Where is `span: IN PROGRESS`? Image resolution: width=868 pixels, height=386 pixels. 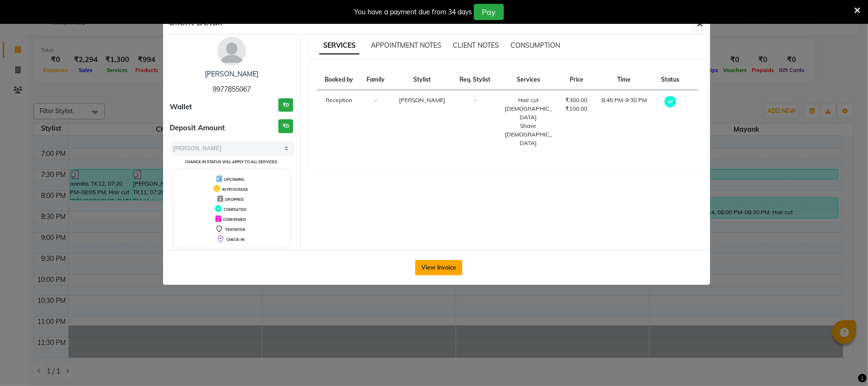
span: IN PROGRESS is located at coordinates (235, 189).